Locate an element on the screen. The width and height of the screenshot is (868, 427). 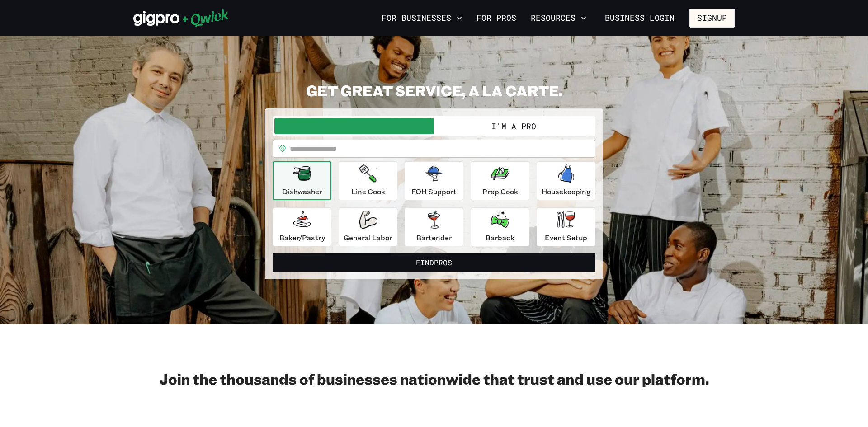
p: Line Cook is located at coordinates (368, 191).